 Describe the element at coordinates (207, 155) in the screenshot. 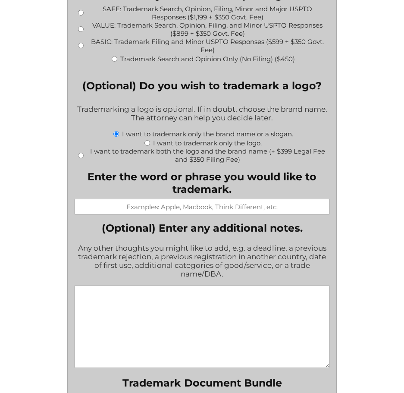

I see `label: I want to trademark both the logo and the brand name (+ $399 Legal Fee and $350 Filing Fee)` at that location.